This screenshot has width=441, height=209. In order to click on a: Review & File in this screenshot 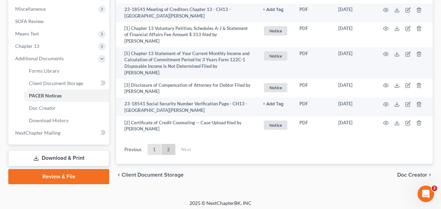, I will do `click(59, 177)`.